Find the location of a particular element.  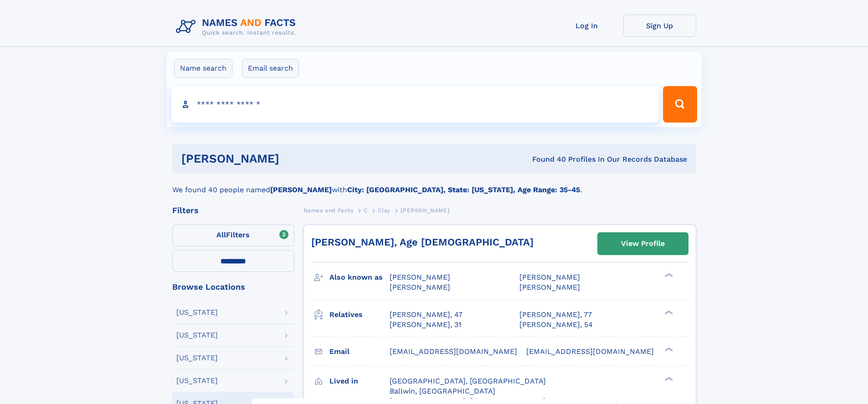

a: Sign Up is located at coordinates (660, 26).